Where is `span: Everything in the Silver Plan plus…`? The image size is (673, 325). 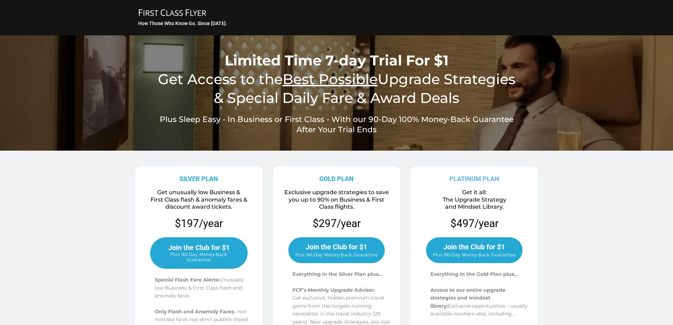 span: Everything in the Silver Plan plus… is located at coordinates (338, 274).